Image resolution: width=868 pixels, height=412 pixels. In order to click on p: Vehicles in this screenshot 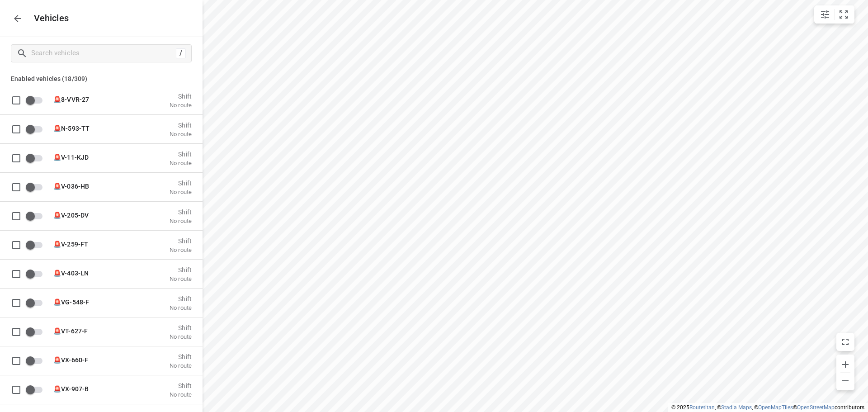, I will do `click(48, 18)`.